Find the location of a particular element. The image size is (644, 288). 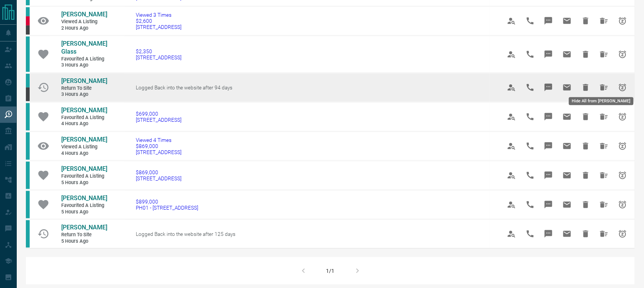

span: Logged Back into the website after 125 days is located at coordinates (186, 234).